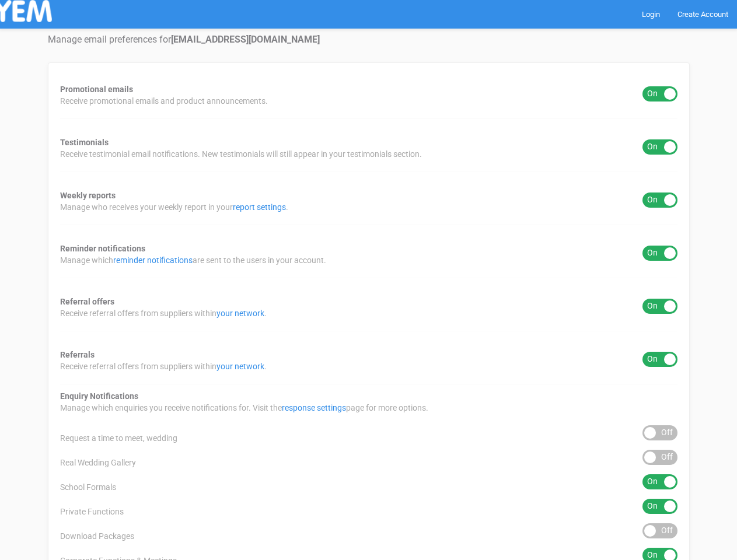 The width and height of the screenshot is (737, 560). What do you see at coordinates (88, 487) in the screenshot?
I see `span: School Formals` at bounding box center [88, 487].